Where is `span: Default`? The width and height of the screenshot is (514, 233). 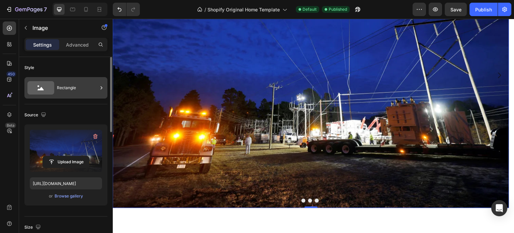 span: Default is located at coordinates (310, 9).